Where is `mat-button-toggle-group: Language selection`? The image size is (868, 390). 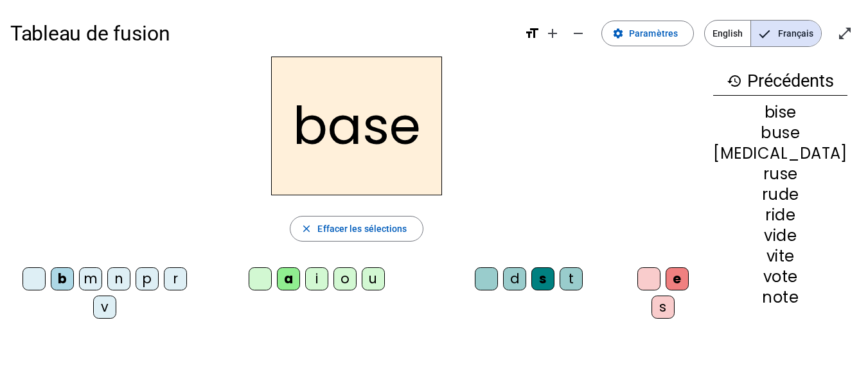
mat-button-toggle-group: Language selection is located at coordinates (762, 34).